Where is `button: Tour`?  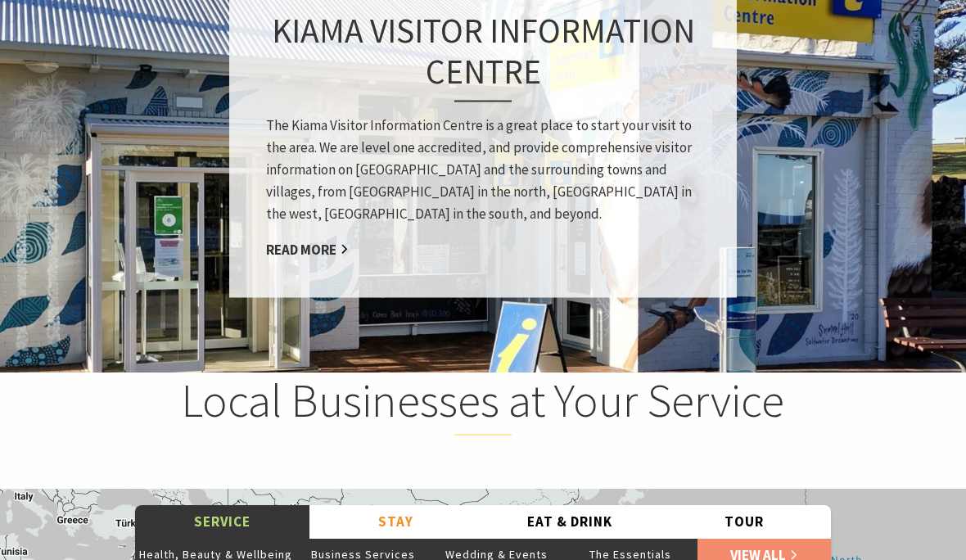
button: Tour is located at coordinates (744, 522).